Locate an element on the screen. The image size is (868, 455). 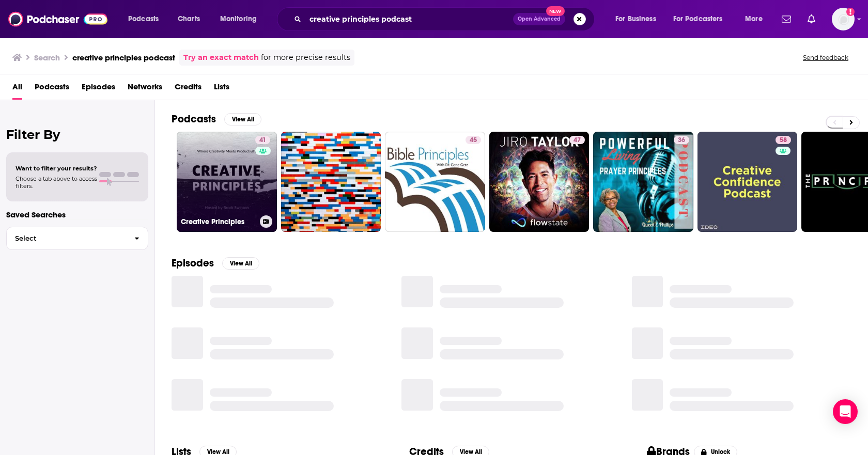
h3: Creative Principles is located at coordinates (218, 221).